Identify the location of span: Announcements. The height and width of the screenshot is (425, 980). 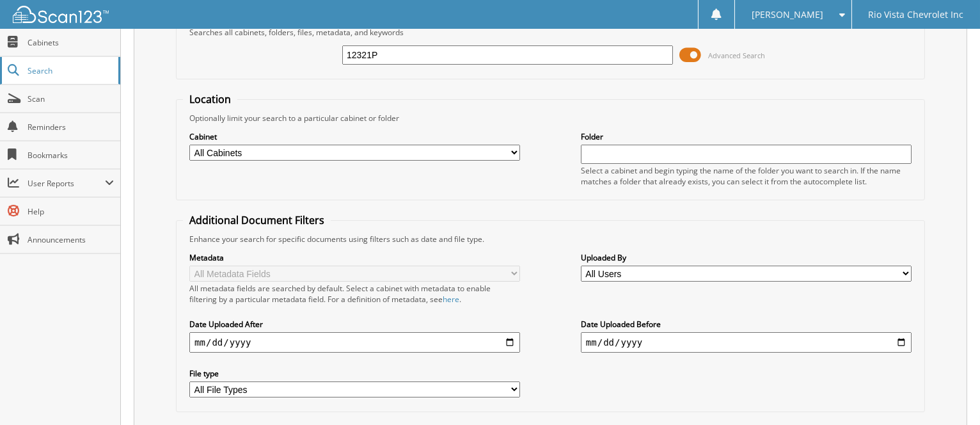
(71, 239).